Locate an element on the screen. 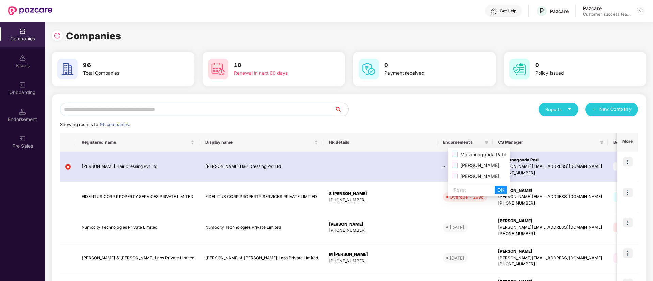  h3: 96 is located at coordinates (126, 65).